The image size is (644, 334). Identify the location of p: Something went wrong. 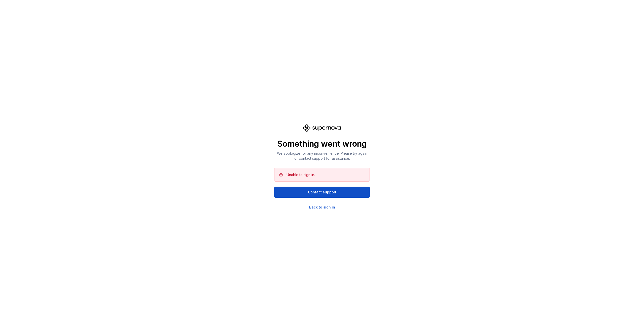
(322, 144).